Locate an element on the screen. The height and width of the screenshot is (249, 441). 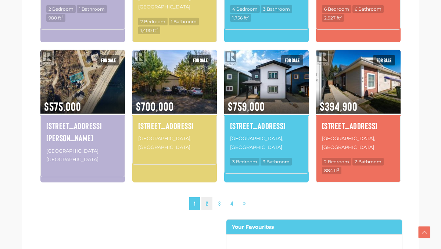
img: 14-67 RIVER RIDGE LANE, Whitehorse, Yukon is located at coordinates (358, 82).